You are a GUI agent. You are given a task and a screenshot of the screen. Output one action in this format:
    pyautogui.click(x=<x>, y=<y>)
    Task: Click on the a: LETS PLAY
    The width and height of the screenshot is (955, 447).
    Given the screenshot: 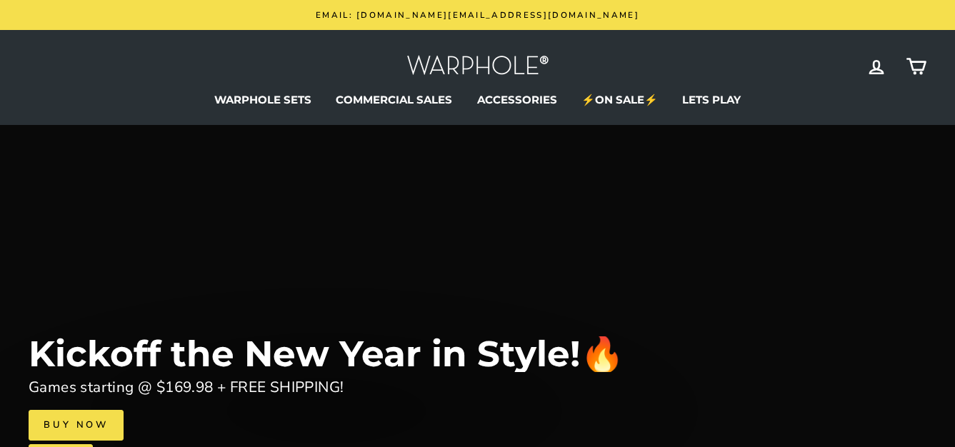 What is the action you would take?
    pyautogui.click(x=711, y=100)
    